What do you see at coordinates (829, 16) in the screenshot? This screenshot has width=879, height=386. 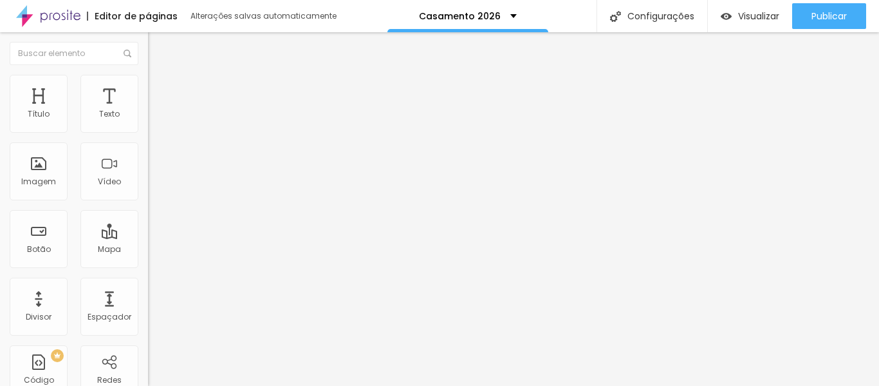 I see `span: Publicar` at bounding box center [829, 16].